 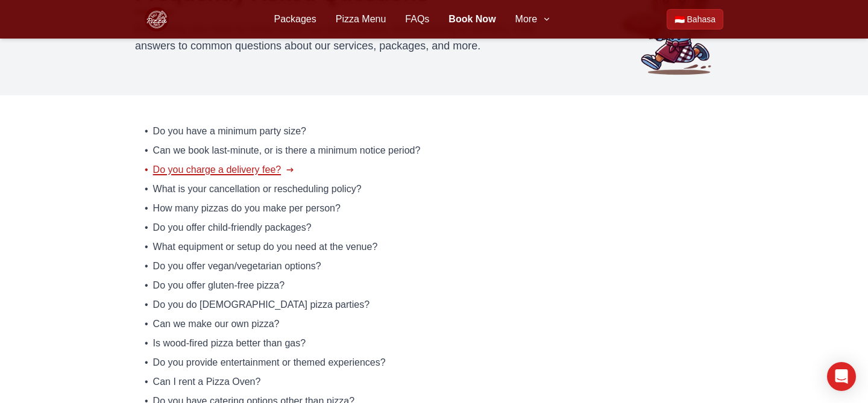 What do you see at coordinates (434, 150) in the screenshot?
I see `a: • Can we book last-minute, or is there a minimum notice period?` at bounding box center [434, 150].